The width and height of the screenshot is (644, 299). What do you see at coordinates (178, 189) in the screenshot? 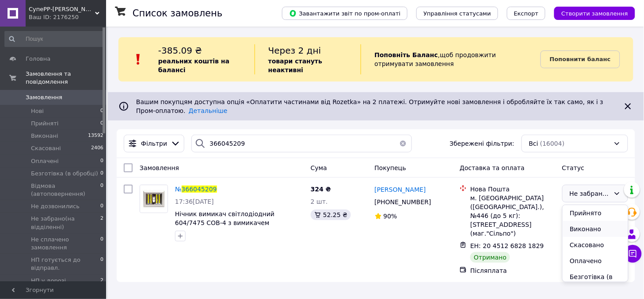
I see `span: №` at bounding box center [178, 189].